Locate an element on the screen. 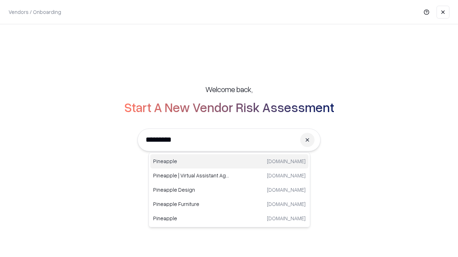 This screenshot has height=257, width=458. p: Pineapple | Virtual Assistant Agency is located at coordinates (191, 176).